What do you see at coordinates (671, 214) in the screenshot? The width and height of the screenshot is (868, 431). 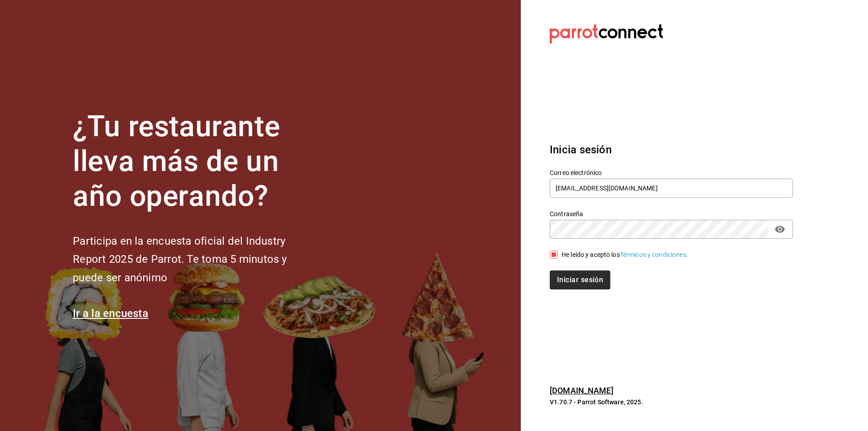 I see `label: Contraseña` at bounding box center [671, 214].